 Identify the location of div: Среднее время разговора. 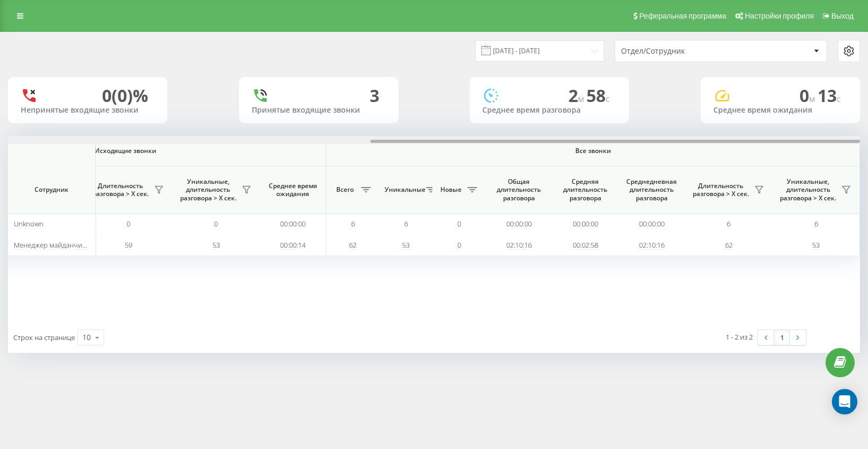
(549, 110).